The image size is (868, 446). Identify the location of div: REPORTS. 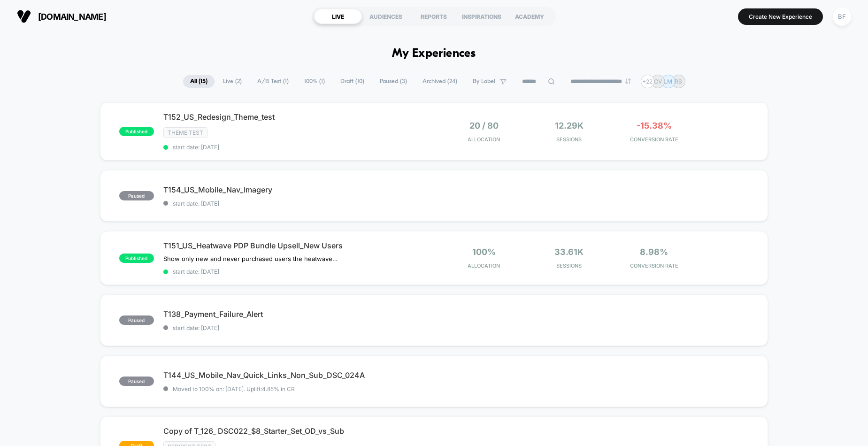
(434, 17).